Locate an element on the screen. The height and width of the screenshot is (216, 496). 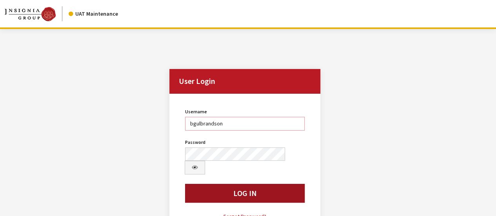
h2: User Login is located at coordinates (245, 81).